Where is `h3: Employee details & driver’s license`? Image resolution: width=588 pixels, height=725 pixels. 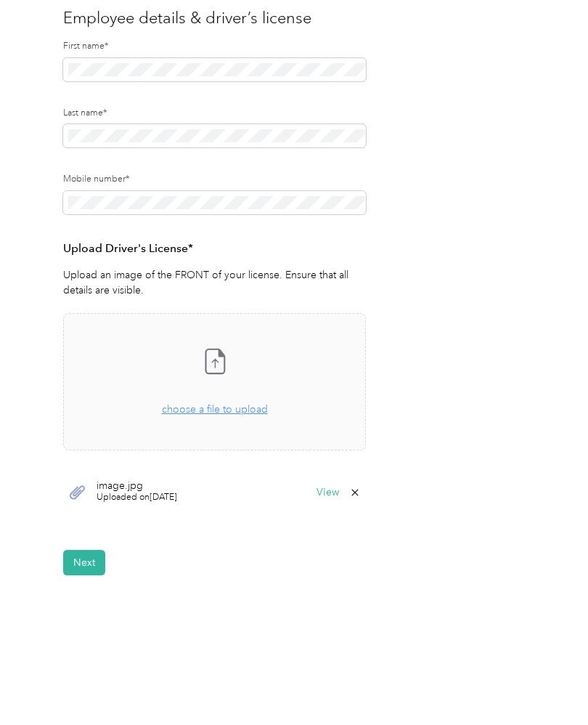
h3: Employee details & driver’s license is located at coordinates (291, 17).